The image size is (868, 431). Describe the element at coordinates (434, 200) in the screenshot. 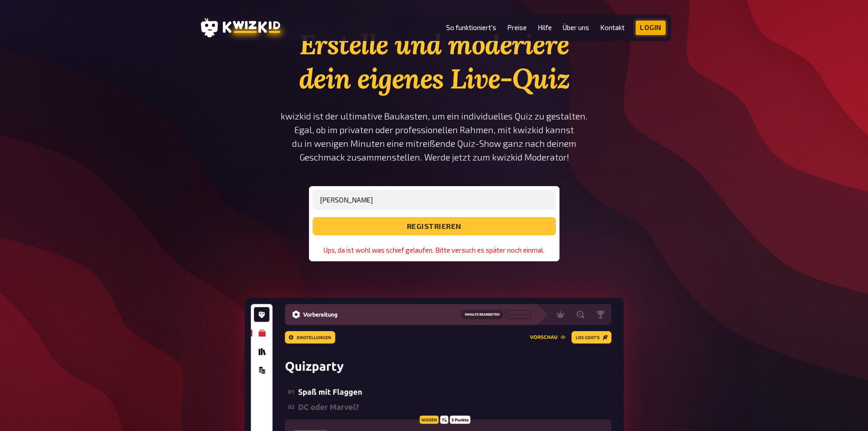

I see `input: quizmaster@yourdomain.com` at that location.